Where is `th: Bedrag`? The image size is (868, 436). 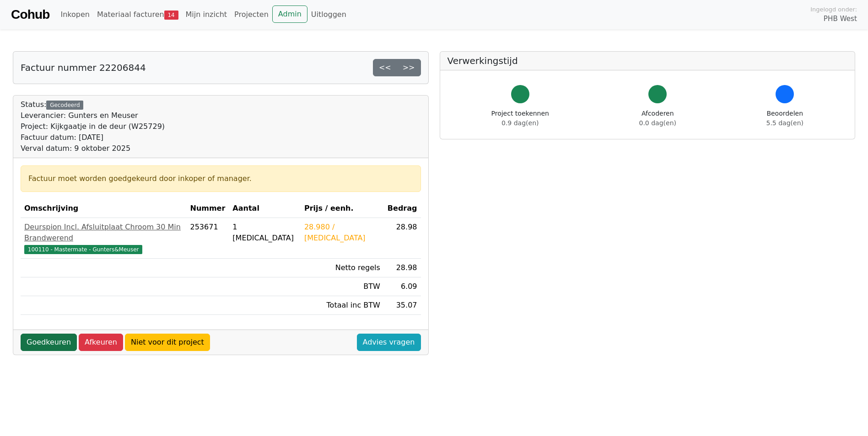
th: Bedrag is located at coordinates (402, 208).